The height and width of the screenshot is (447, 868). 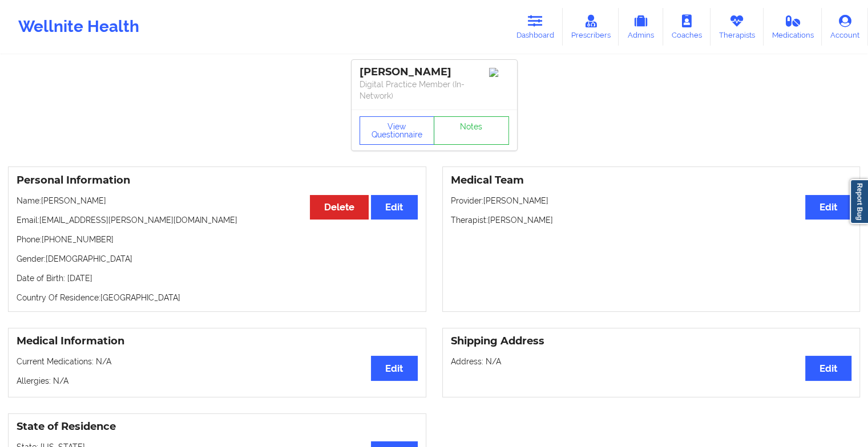 What do you see at coordinates (434, 90) in the screenshot?
I see `p: Digital Practice Member (In-Network)` at bounding box center [434, 90].